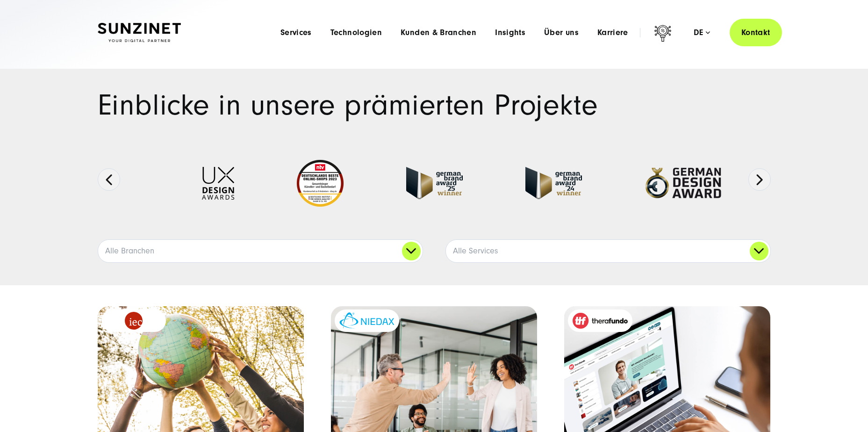  What do you see at coordinates (600, 320) in the screenshot?
I see `img: therafundo_10-2024_logo_2c` at bounding box center [600, 320].